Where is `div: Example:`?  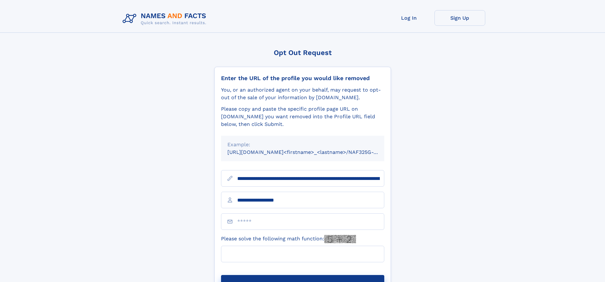 div: Example: is located at coordinates (303, 145).